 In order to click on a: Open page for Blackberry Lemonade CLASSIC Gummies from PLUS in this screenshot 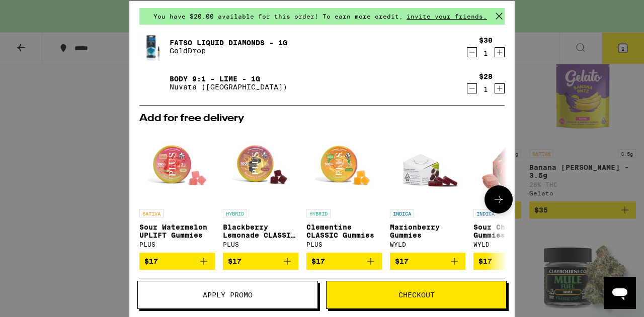, I will do `click(261, 190)`.